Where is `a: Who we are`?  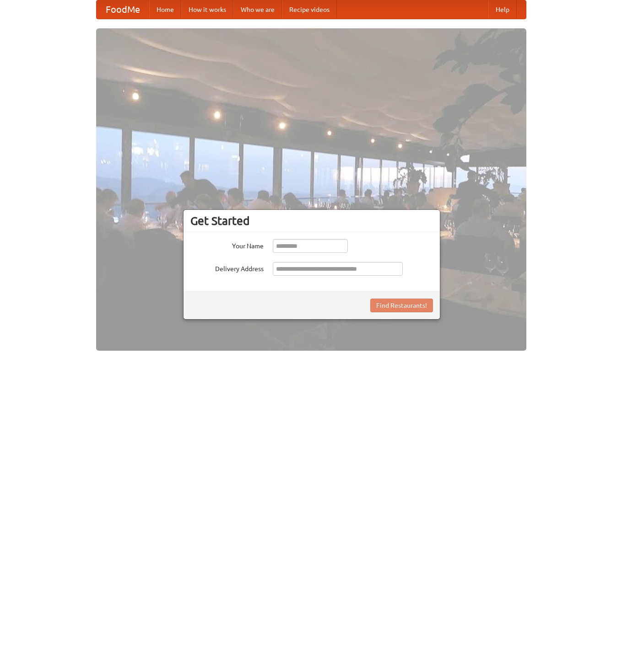
a: Who we are is located at coordinates (258, 10).